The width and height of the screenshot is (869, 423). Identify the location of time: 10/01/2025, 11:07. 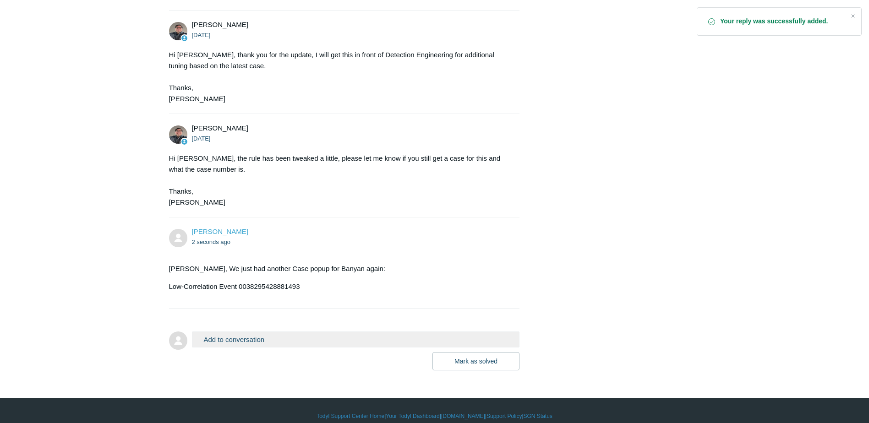
(211, 242).